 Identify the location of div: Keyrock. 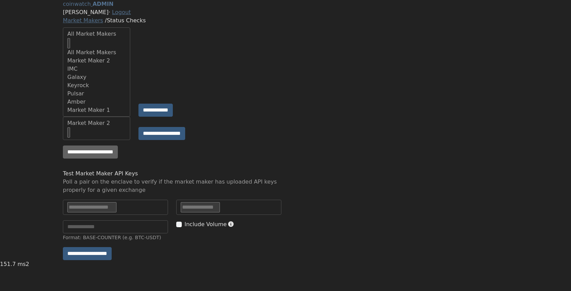
(101, 86).